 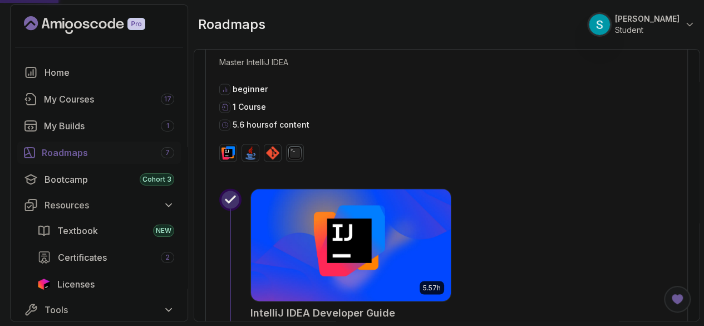 What do you see at coordinates (251, 153) in the screenshot?
I see `img: java logo` at bounding box center [251, 153].